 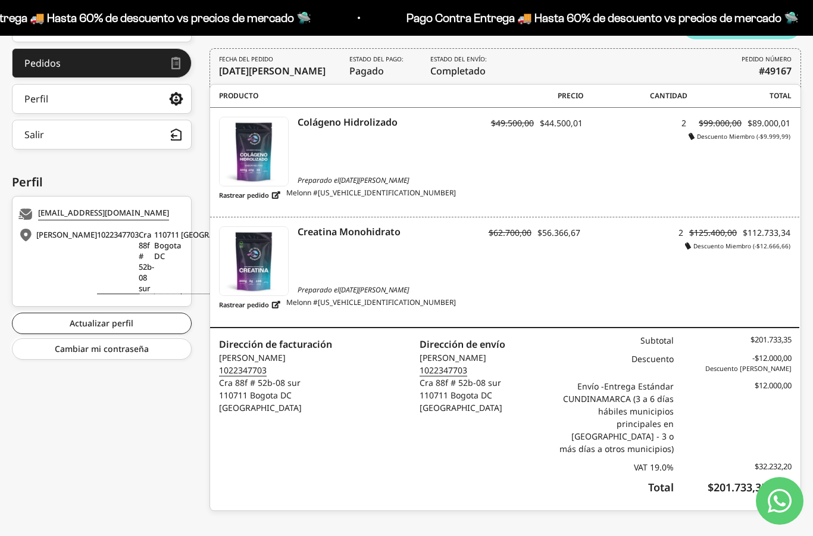 What do you see at coordinates (459, 59) in the screenshot?
I see `i: Estado del envío:` at bounding box center [459, 59].